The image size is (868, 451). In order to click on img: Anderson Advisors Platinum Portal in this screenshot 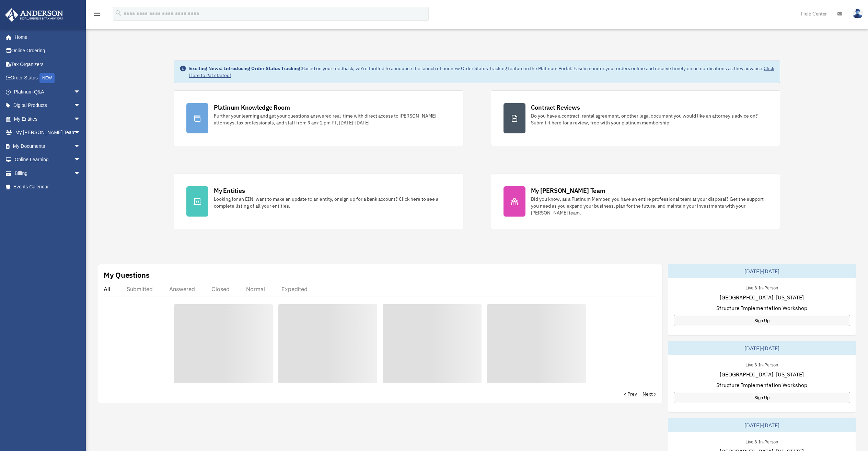, I will do `click(34, 15)`.